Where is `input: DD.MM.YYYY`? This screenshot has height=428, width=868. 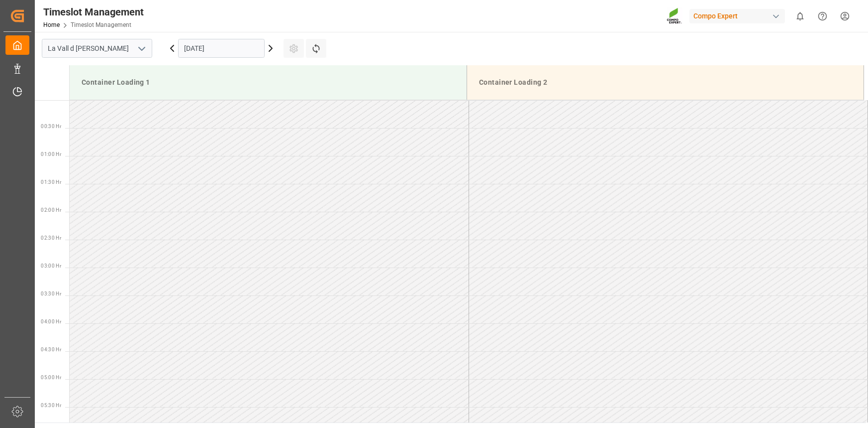
input: DD.MM.YYYY is located at coordinates (221, 48).